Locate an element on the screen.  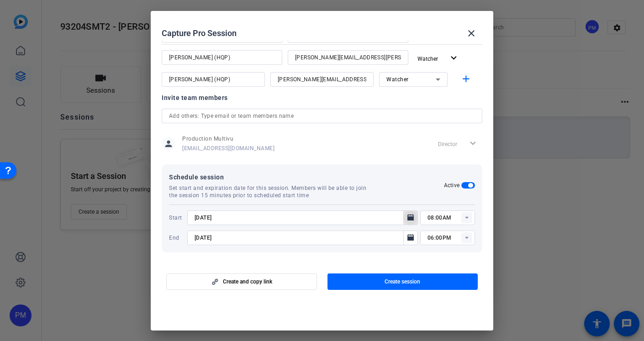
mat-icon: add is located at coordinates (466, 79).